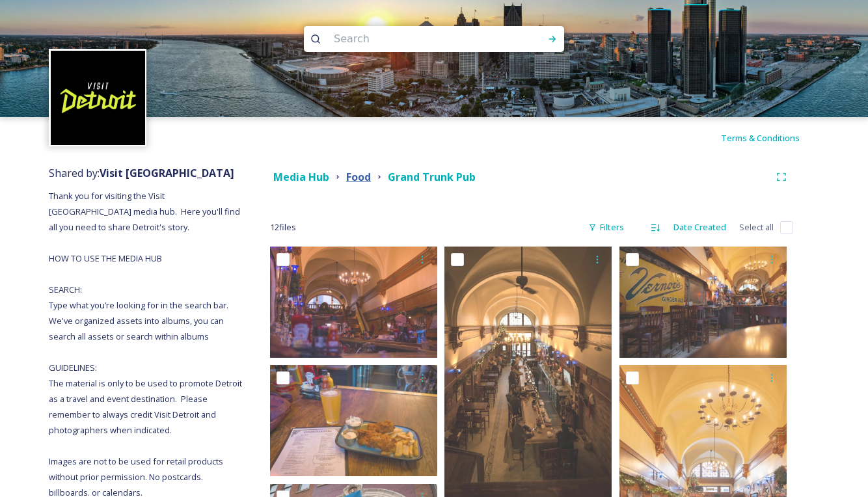  Describe the element at coordinates (760, 138) in the screenshot. I see `span: Terms & Conditions` at that location.